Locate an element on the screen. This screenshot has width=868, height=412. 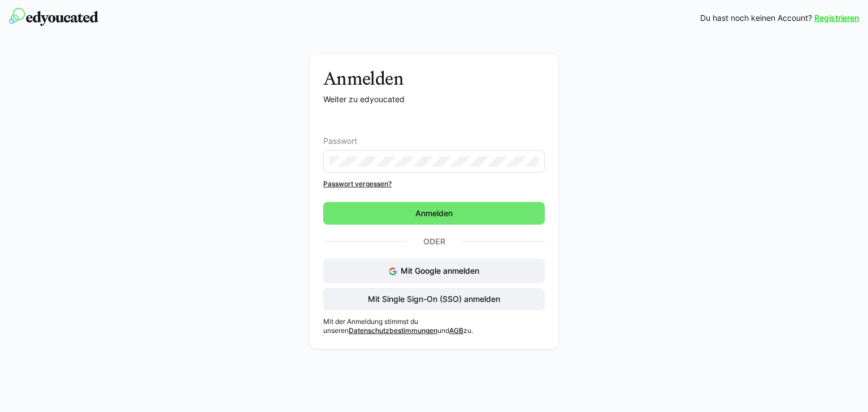
a: Registrieren is located at coordinates (836, 18).